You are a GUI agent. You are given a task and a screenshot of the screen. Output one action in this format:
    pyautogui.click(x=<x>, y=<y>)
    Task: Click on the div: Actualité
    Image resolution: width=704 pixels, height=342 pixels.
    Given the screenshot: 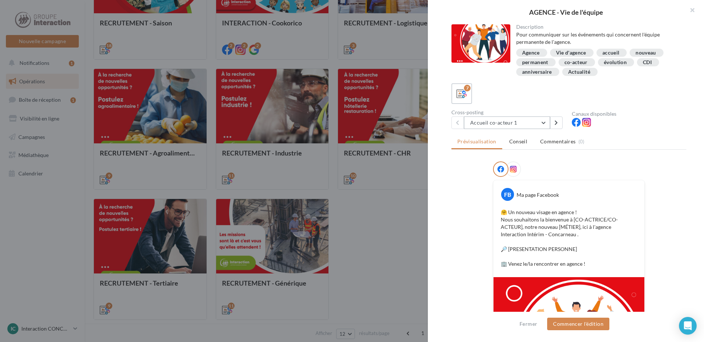 What is the action you would take?
    pyautogui.click(x=579, y=72)
    